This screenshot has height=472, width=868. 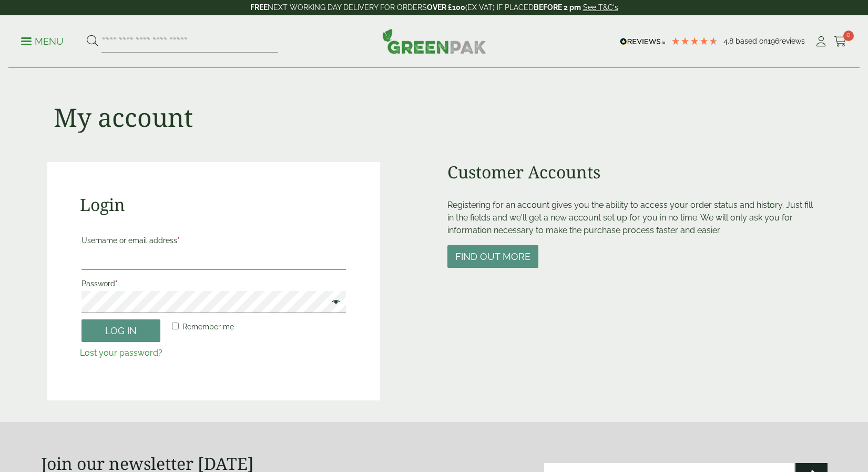 I want to click on img: REVIEWS.io, so click(x=643, y=41).